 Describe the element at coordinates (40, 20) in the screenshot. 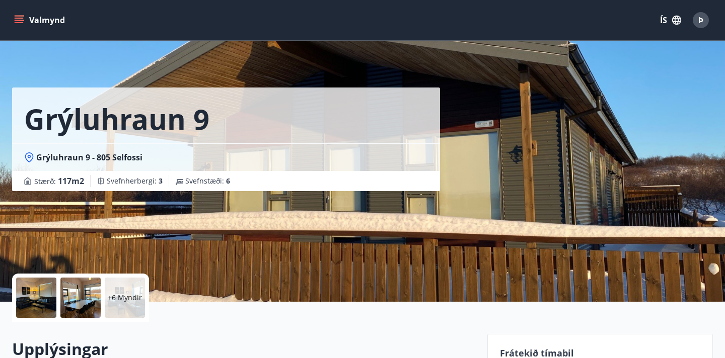

I see `button: menu` at that location.